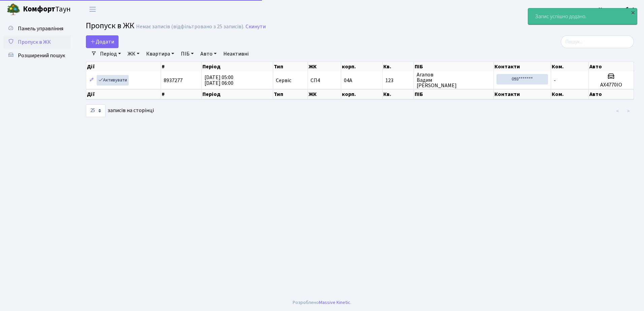  I want to click on div: Запис успішно додано., so click(582, 17).